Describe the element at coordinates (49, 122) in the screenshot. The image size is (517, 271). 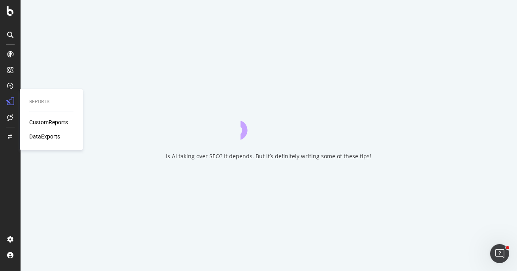
I see `a: CustomReports` at that location.